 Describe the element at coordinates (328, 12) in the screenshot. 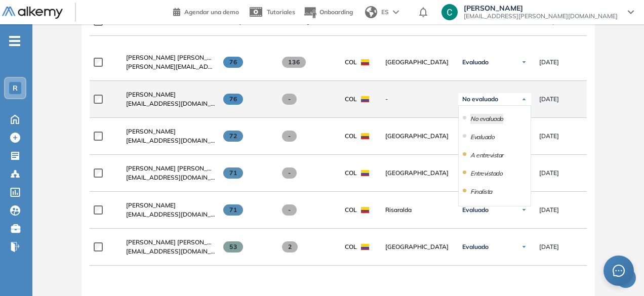

I see `button: Onboarding` at that location.